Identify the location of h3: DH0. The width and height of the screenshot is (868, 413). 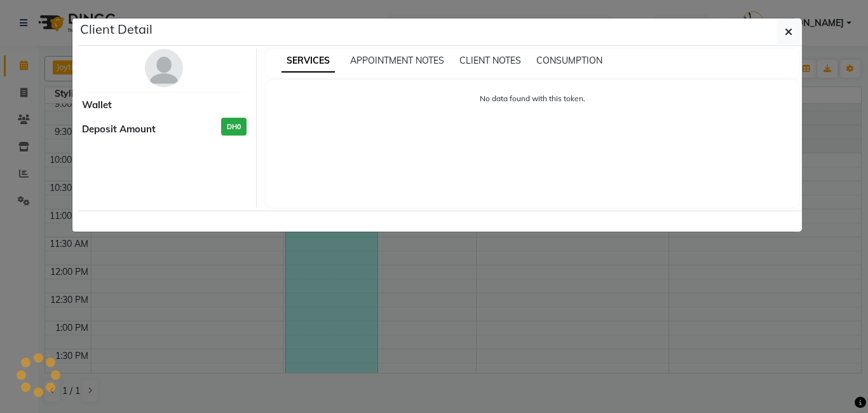
(234, 127).